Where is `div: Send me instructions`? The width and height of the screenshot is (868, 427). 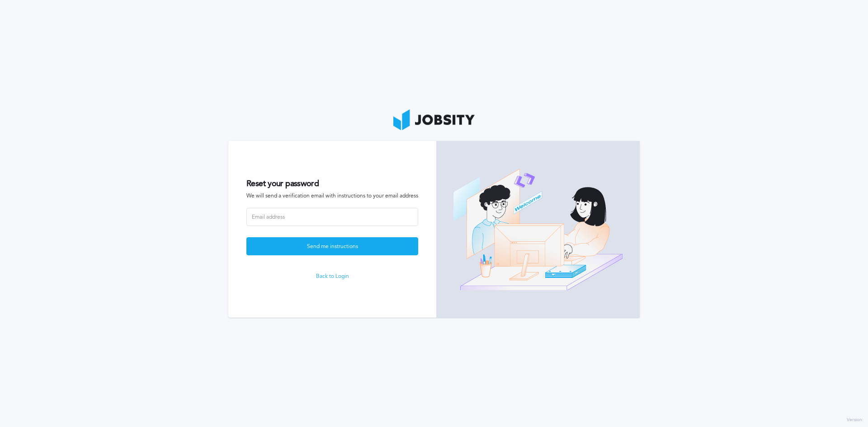
div: Send me instructions is located at coordinates (332, 247).